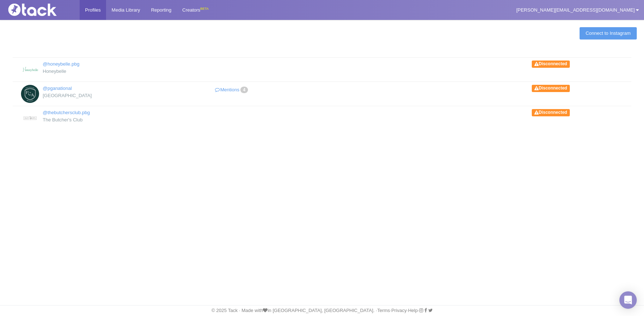 The height and width of the screenshot is (316, 644). Describe the element at coordinates (92, 71) in the screenshot. I see `div: Honeybelle` at that location.